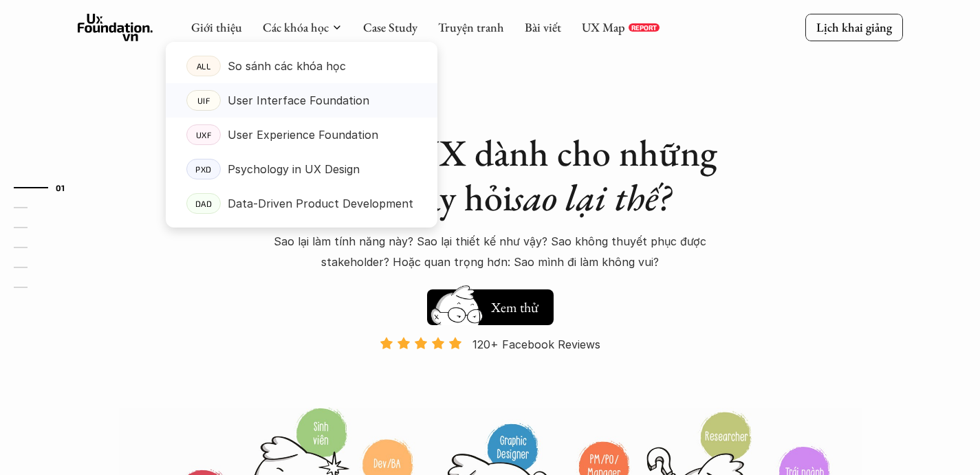 This screenshot has width=980, height=475. Describe the element at coordinates (203, 204) in the screenshot. I see `p: DAD` at that location.